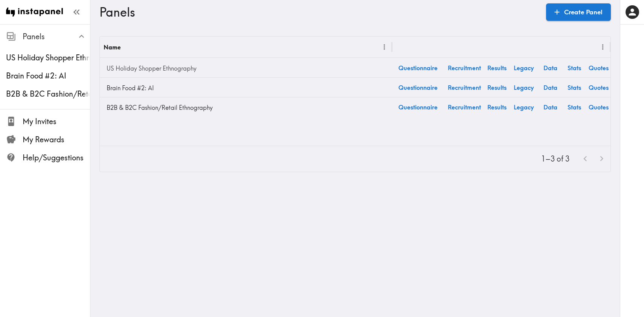 This screenshot has height=317, width=644. I want to click on a: US Holiday Shopper Ethnography, so click(246, 69).